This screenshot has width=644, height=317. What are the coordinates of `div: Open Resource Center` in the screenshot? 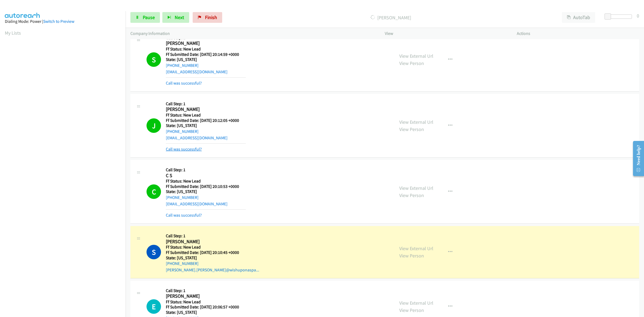 It's located at (10, 21).